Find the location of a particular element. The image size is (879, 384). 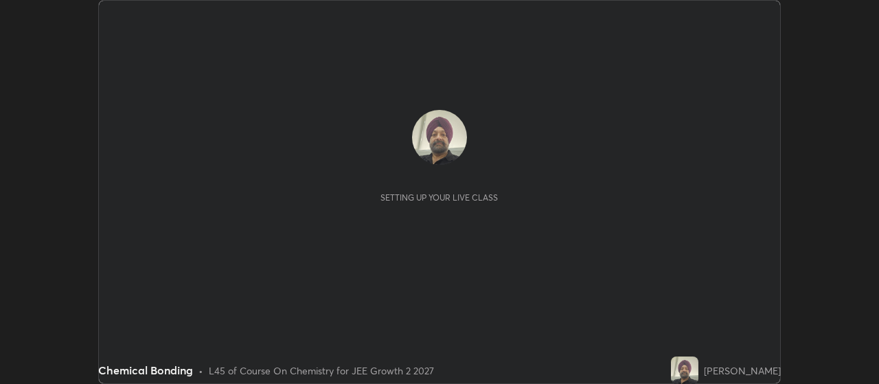

div: L45 of Course On Chemistry for JEE Growth 2 2027 is located at coordinates (321, 370).